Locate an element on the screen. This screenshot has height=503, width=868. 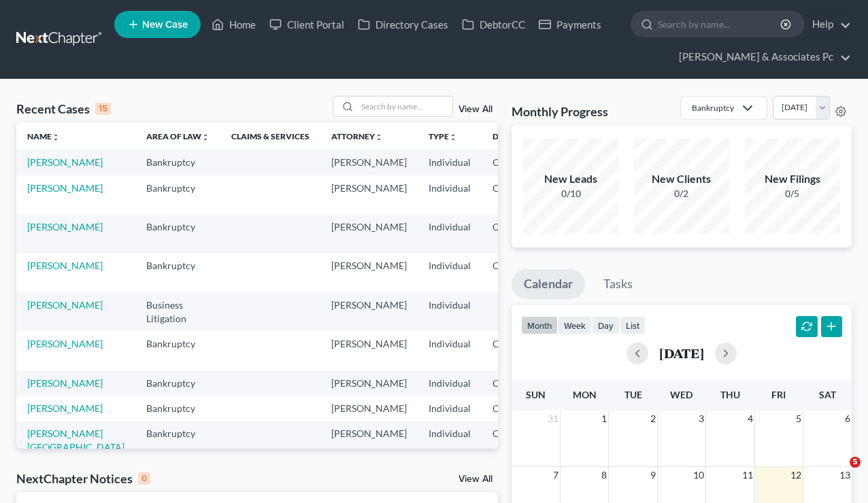
span: Tue is located at coordinates (634, 394).